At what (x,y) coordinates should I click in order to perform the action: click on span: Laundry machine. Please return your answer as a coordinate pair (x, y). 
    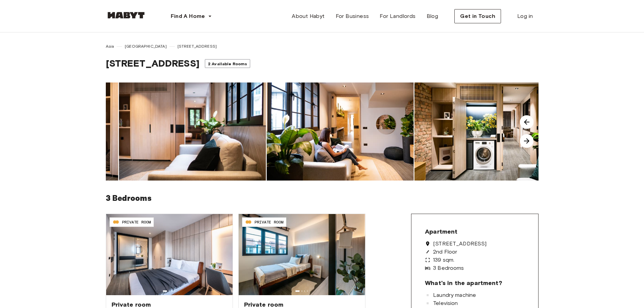
    Looking at the image, I should click on (455, 295).